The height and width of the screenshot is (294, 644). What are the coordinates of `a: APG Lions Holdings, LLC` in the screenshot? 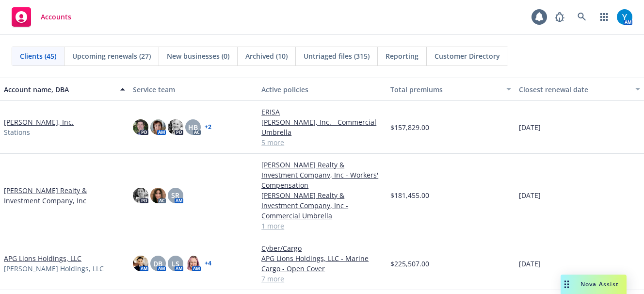 It's located at (43, 258).